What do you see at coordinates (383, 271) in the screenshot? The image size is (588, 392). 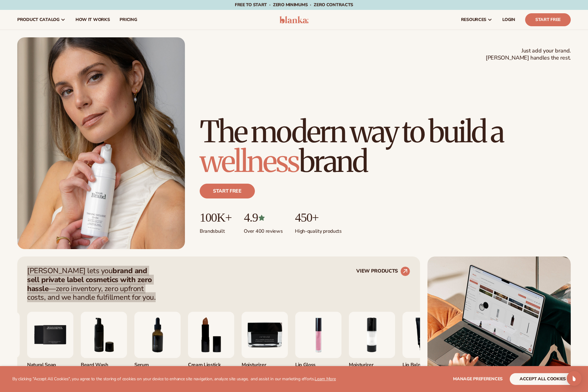 I see `a: VIEW PRODUCTS` at bounding box center [383, 271].